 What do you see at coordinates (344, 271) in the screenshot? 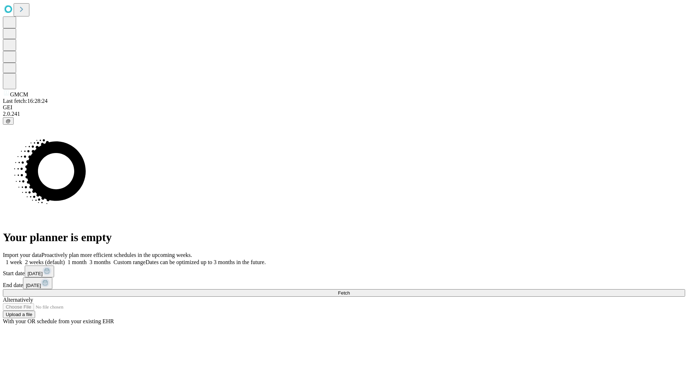
I see `div: Start date` at bounding box center [344, 271].